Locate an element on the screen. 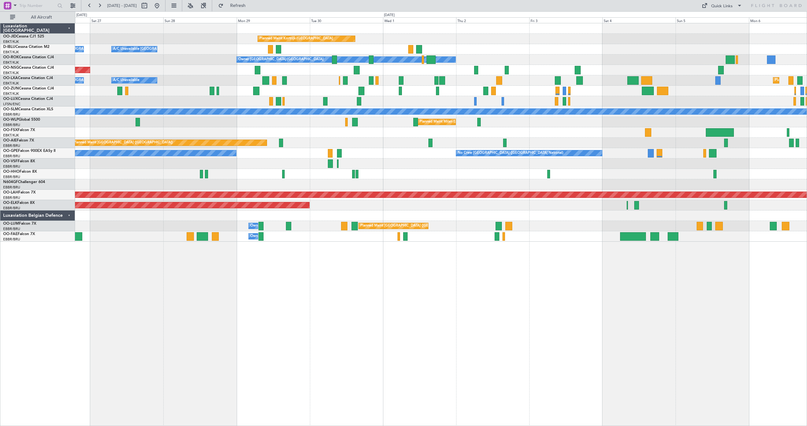 This screenshot has width=807, height=426. div: Sat 27 is located at coordinates (127, 20).